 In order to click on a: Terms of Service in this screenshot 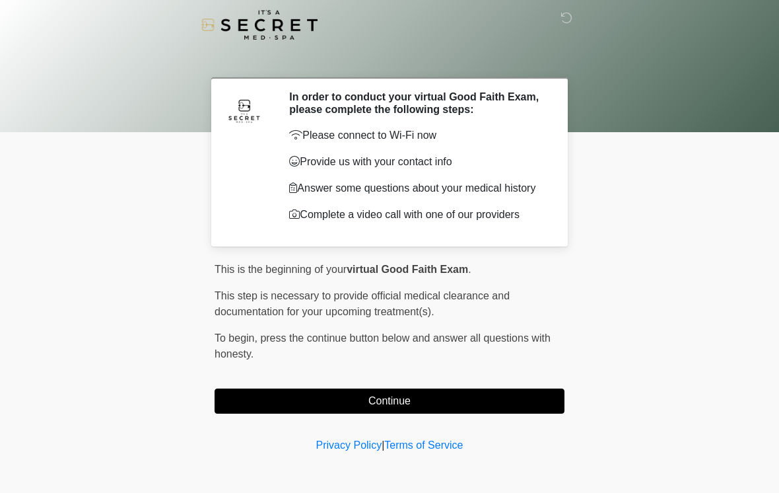, I will do `click(423, 445)`.